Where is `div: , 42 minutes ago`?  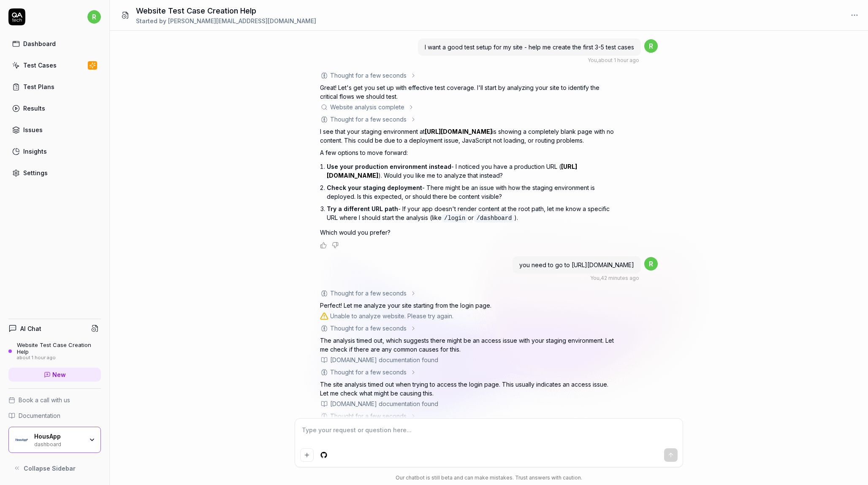 div: , 42 minutes ago is located at coordinates (615, 279).